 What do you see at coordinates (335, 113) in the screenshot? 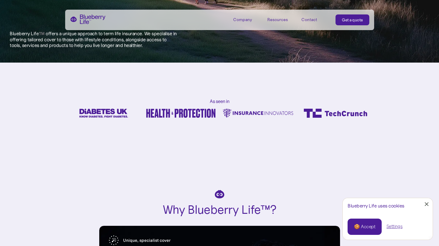
I see `div: 4 of 8` at bounding box center [335, 113].